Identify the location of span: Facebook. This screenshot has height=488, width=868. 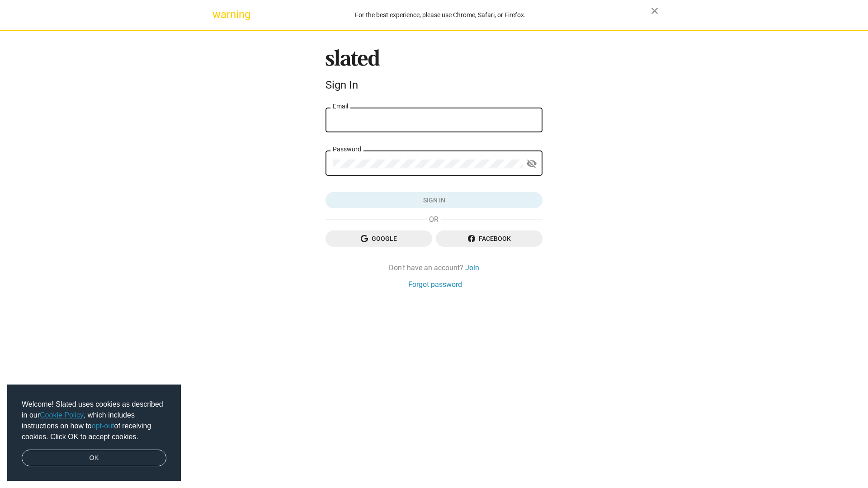
(489, 239).